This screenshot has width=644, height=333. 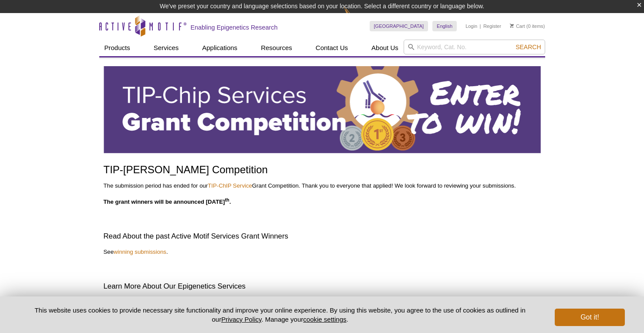 What do you see at coordinates (355, 17) in the screenshot?
I see `img: Change Here` at bounding box center [355, 17].